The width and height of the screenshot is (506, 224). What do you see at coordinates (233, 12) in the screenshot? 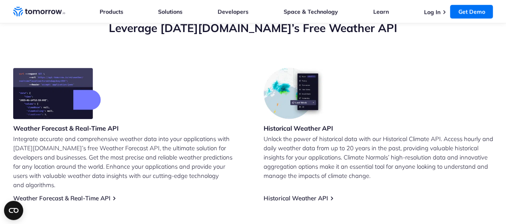
I see `a: Developers` at bounding box center [233, 12].